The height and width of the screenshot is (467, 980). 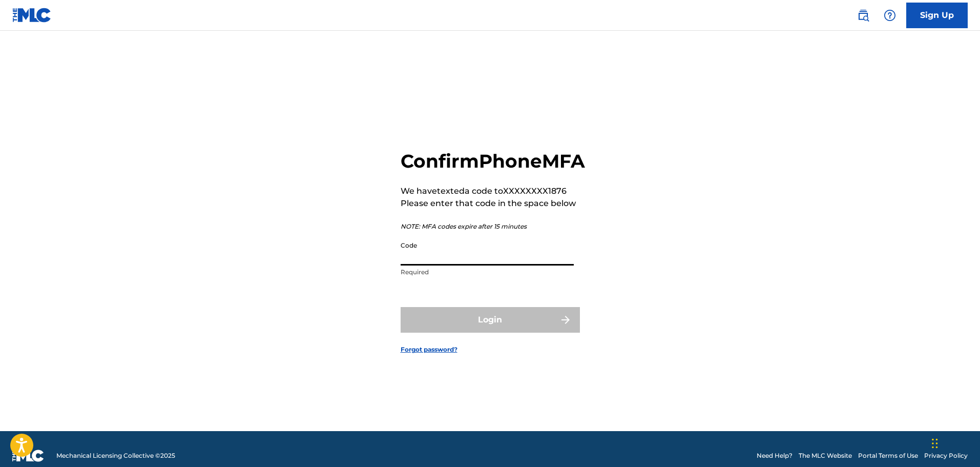 I want to click on a: Public Search, so click(x=863, y=16).